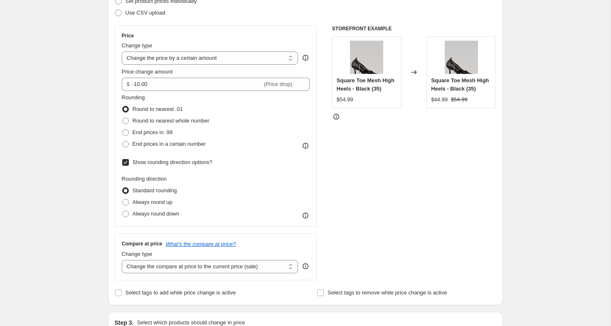  I want to click on span: (Price drop), so click(278, 84).